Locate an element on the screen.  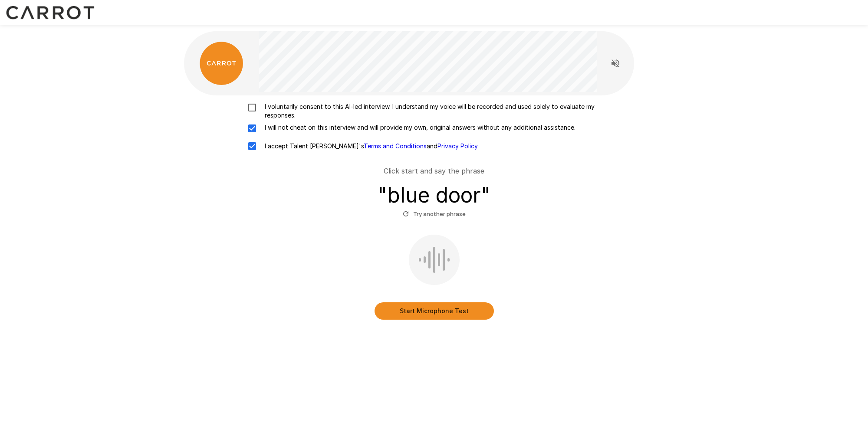
a: Terms and Conditions is located at coordinates (395, 146).